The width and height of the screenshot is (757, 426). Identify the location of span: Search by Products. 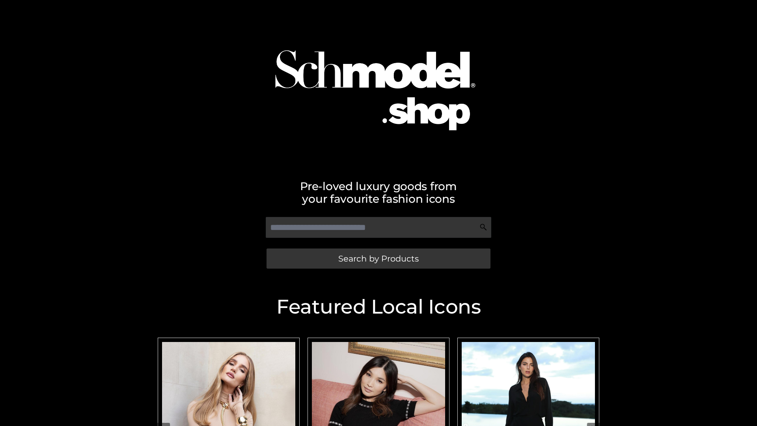
(379, 258).